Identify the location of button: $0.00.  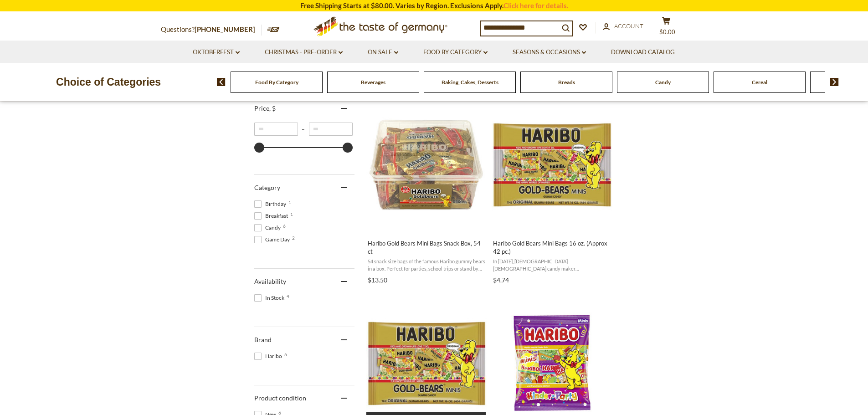
(666, 28).